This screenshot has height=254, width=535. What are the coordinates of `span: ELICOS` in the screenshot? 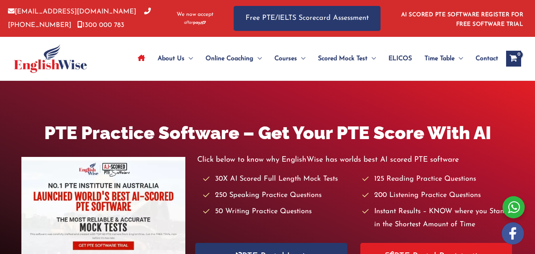 It's located at (400, 59).